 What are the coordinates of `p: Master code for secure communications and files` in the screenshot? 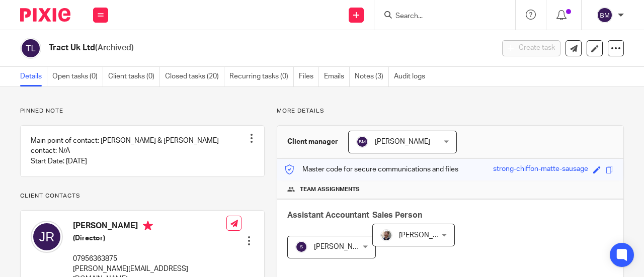 It's located at (371, 169).